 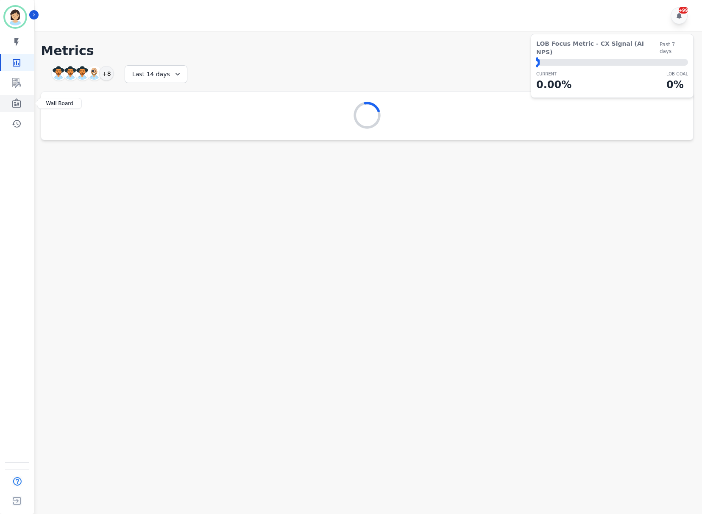 What do you see at coordinates (553, 85) in the screenshot?
I see `p: 0.00 %` at bounding box center [553, 85].